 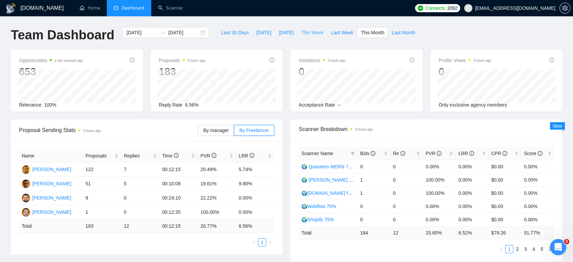 What do you see at coordinates (171, 105) in the screenshot?
I see `span: Reply Rate` at bounding box center [171, 105].